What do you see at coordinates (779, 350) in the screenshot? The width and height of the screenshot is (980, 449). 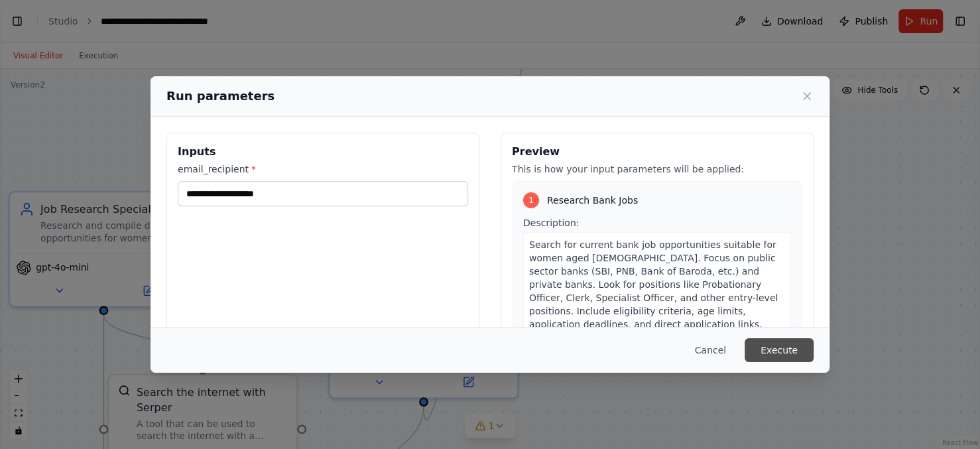 I see `button: Execute` at bounding box center [779, 350].